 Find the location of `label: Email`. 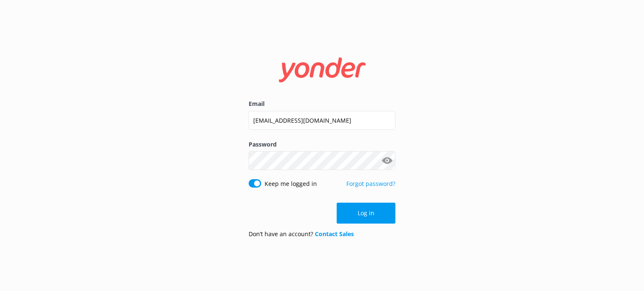

label: Email is located at coordinates (322, 104).